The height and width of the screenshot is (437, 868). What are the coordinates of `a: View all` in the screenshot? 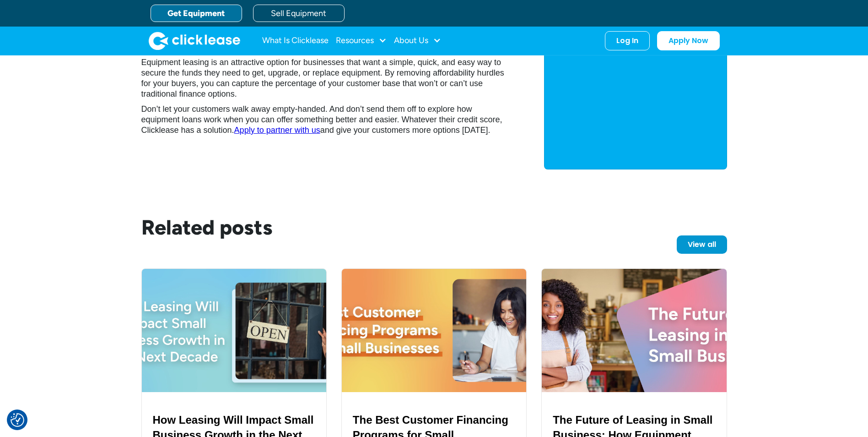 It's located at (702, 244).